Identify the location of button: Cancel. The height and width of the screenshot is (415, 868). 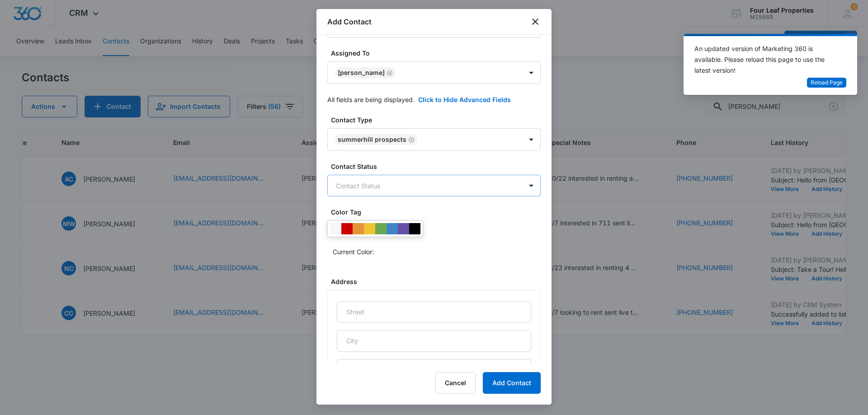
(455, 384).